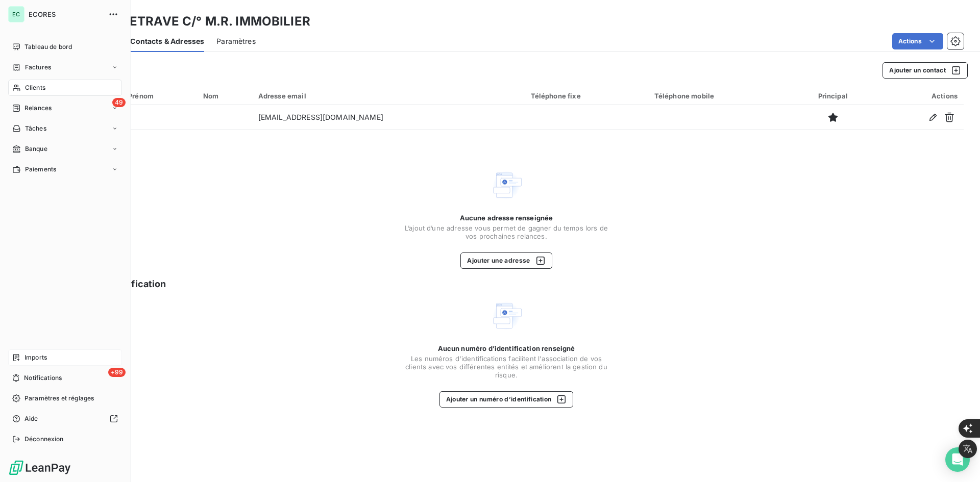  Describe the element at coordinates (38, 108) in the screenshot. I see `span: Relances` at that location.